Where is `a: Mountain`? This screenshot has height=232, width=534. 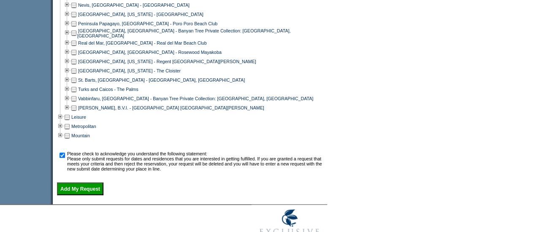 a: Mountain is located at coordinates (81, 136).